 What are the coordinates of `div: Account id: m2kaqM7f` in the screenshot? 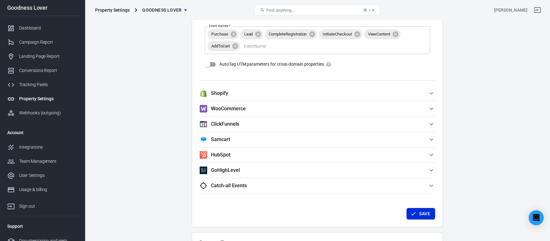 It's located at (511, 10).